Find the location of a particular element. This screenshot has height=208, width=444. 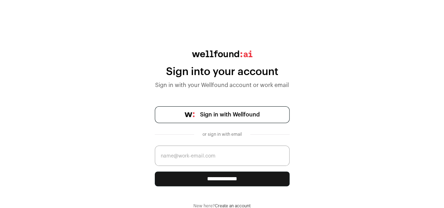

img: wellfound:ai is located at coordinates (222, 54).